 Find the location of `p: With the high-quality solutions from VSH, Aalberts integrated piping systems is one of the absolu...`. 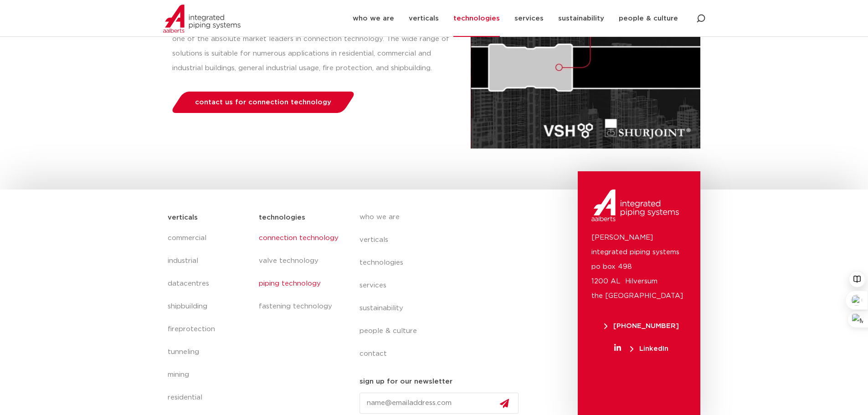

p: With the high-quality solutions from VSH, Aalberts integrated piping systems is one of the absolu... is located at coordinates (312, 46).